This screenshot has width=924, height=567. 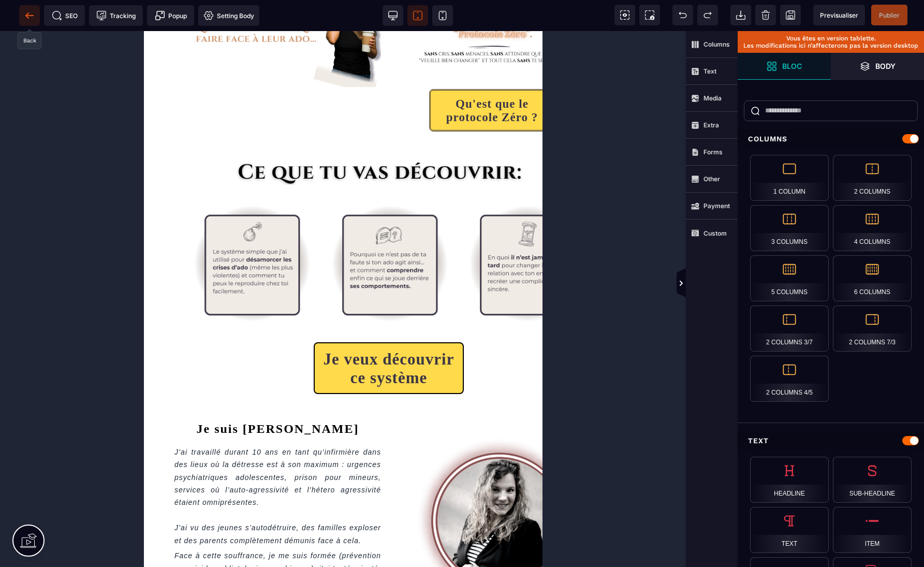 What do you see at coordinates (712, 98) in the screenshot?
I see `strong: Media` at bounding box center [712, 98].